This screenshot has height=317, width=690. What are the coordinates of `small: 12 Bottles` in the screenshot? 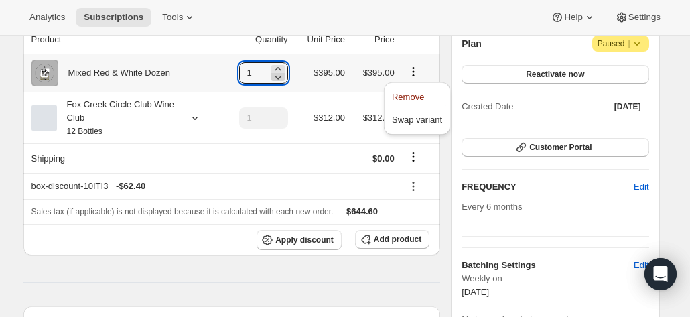 It's located at (84, 131).